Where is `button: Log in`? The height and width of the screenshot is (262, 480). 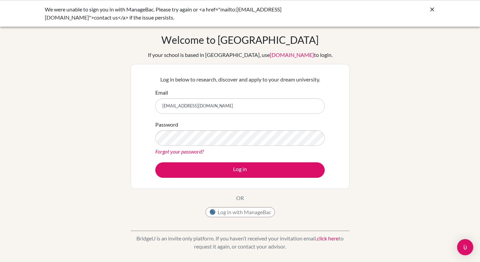 button: Log in is located at coordinates (240, 170).